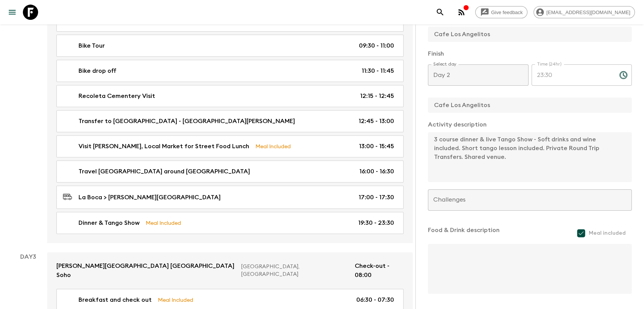  I want to click on p: 17:00 - 17:30, so click(376, 197).